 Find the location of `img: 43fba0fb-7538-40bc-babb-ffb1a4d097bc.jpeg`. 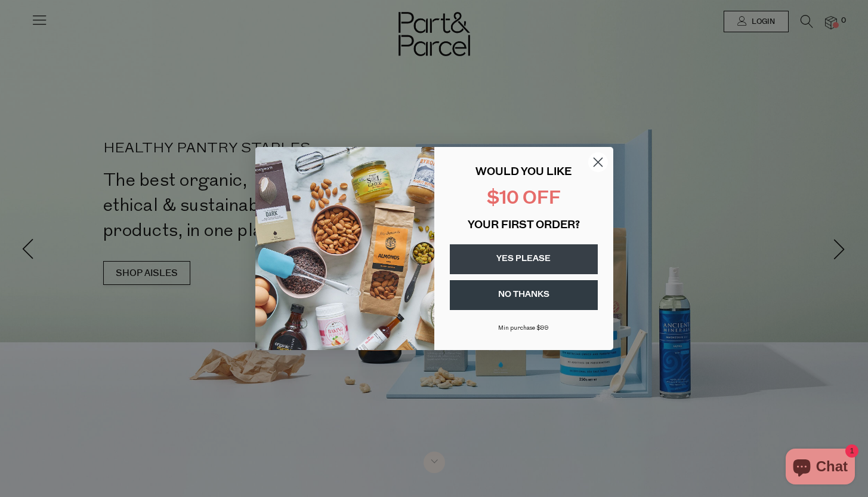

img: 43fba0fb-7538-40bc-babb-ffb1a4d097bc.jpeg is located at coordinates (345, 248).